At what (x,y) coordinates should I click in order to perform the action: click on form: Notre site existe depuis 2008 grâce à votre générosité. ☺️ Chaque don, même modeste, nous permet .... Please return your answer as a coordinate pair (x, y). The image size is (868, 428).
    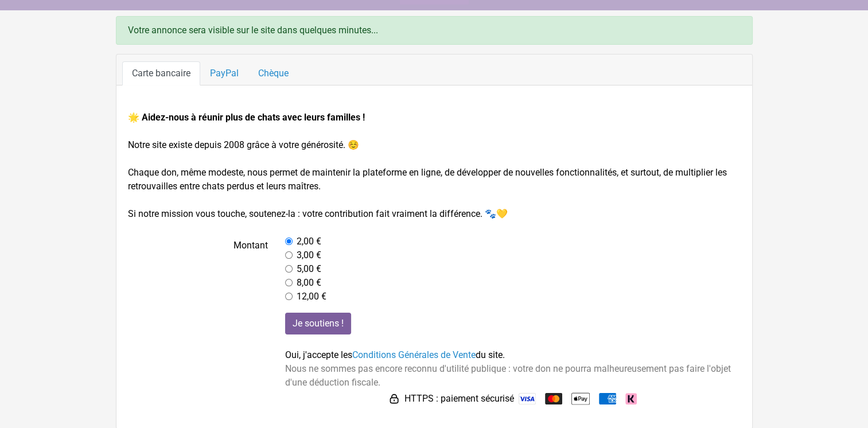
    Looking at the image, I should click on (434, 259).